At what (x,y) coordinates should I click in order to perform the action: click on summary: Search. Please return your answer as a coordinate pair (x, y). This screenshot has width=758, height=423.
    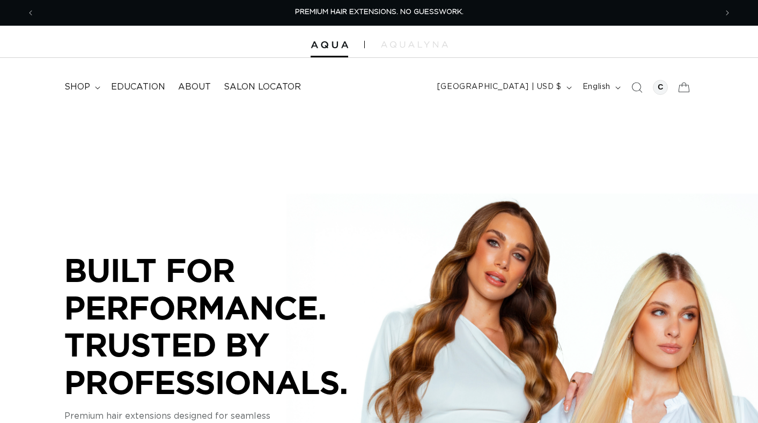
    Looking at the image, I should click on (637, 87).